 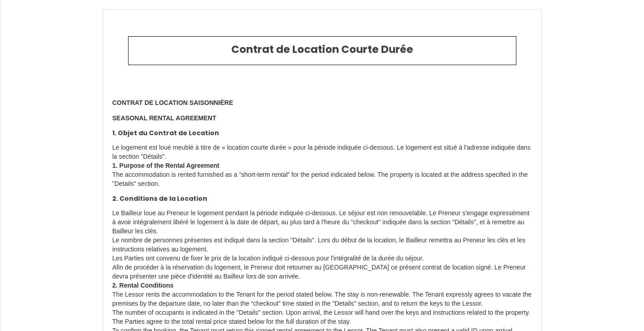 I want to click on strong: SEASONAL RENTAL AGREEMENT, so click(x=164, y=118).